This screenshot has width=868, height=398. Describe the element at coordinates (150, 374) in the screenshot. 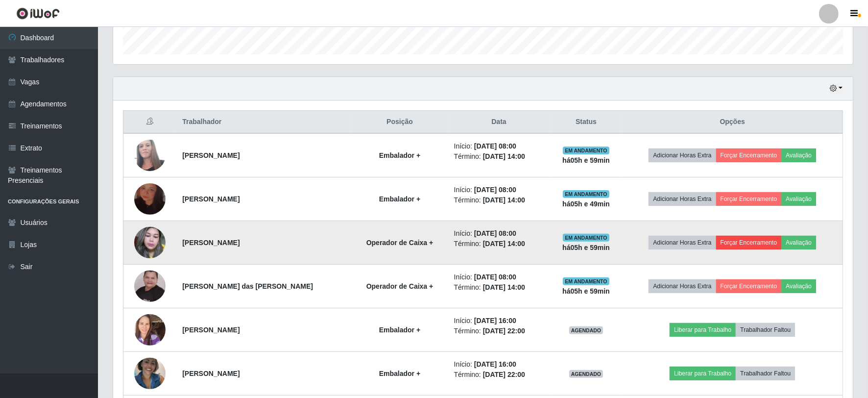

I see `img: 1750528550016.jpeg` at that location.